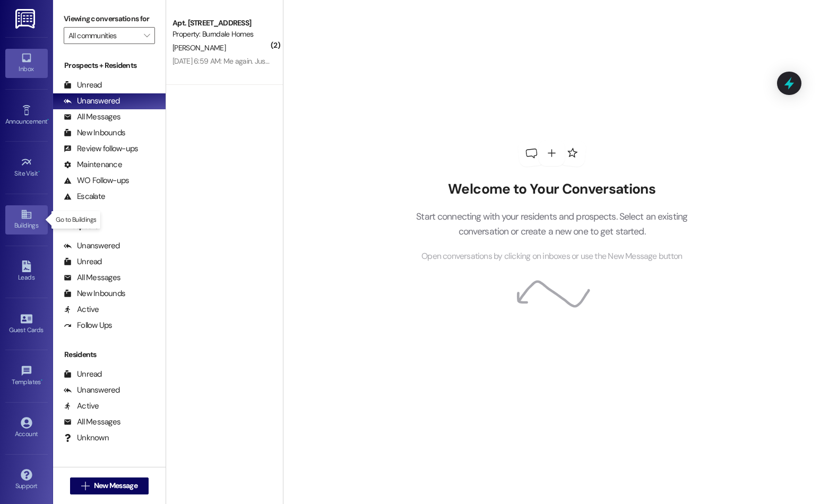 This screenshot has width=820, height=504. Describe the element at coordinates (115, 485) in the screenshot. I see `span: New Message` at that location.